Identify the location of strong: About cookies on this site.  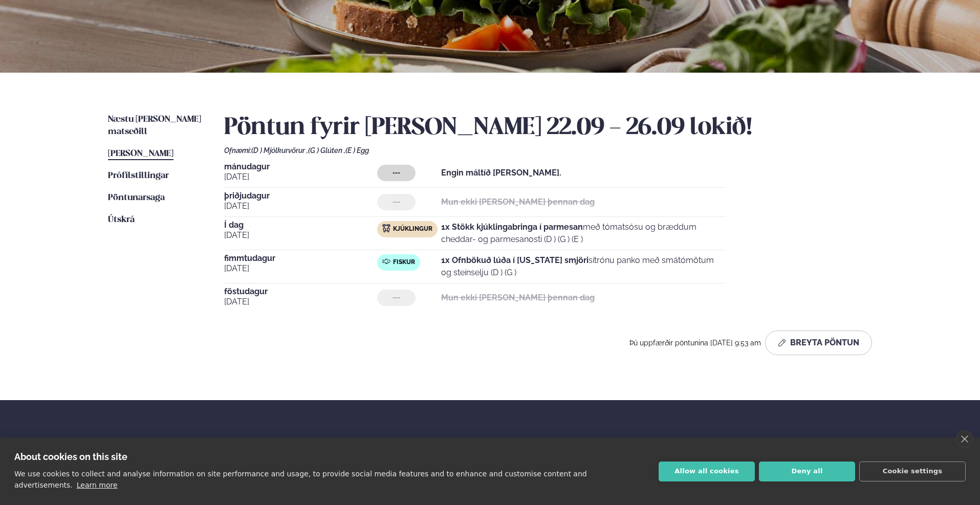
(71, 457).